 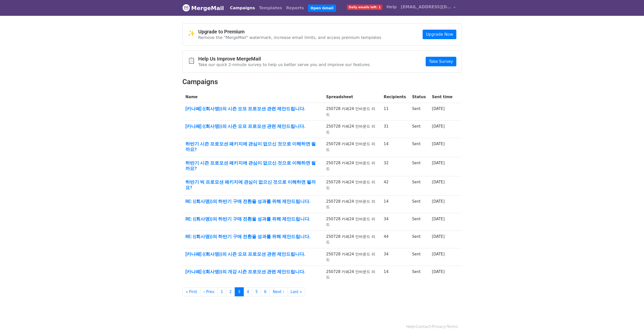 What do you see at coordinates (253, 185) in the screenshot?
I see `a: 하반기 빅 프로모션 패키지에 관심이 없으신 것으로 이해하면 될까요?` at bounding box center [253, 185].